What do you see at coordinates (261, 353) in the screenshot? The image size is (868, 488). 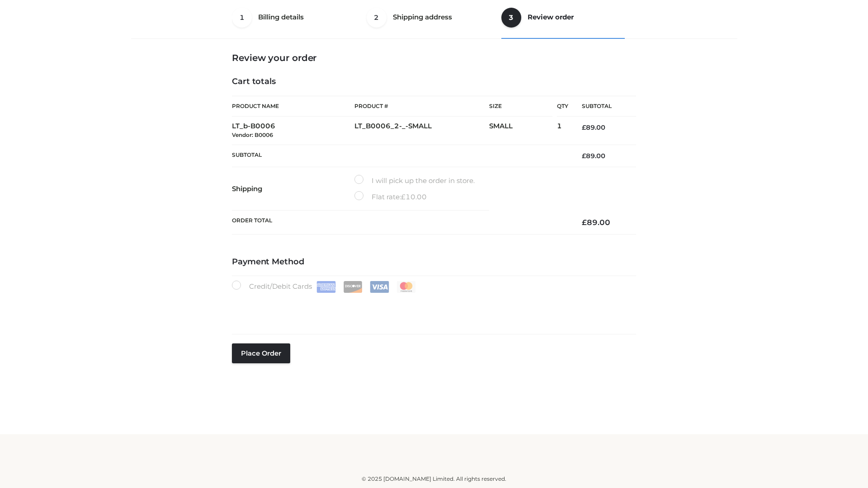 I see `button: Place order` at bounding box center [261, 353].